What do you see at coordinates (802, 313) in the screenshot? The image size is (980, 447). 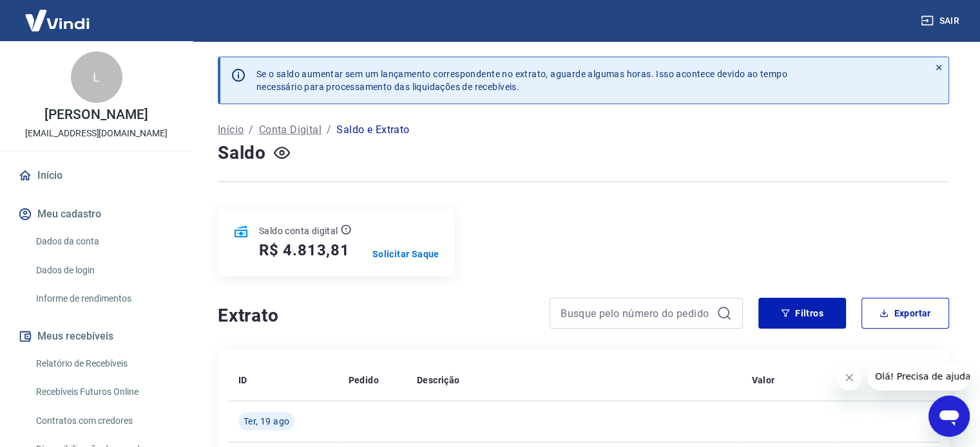 I see `button: Filtros` at bounding box center [802, 313].